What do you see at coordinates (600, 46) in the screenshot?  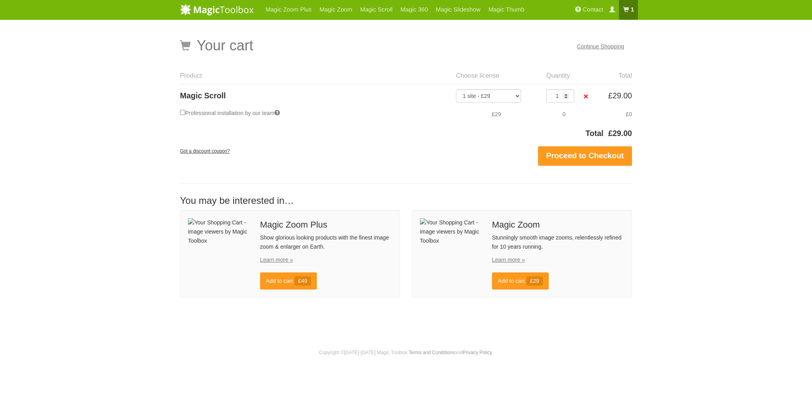 I see `a: Continue Shopping` at bounding box center [600, 46].